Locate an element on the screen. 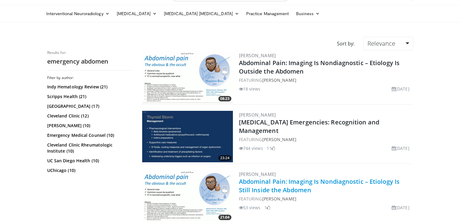 The height and width of the screenshot is (221, 460). a: Relevance is located at coordinates (388, 44).